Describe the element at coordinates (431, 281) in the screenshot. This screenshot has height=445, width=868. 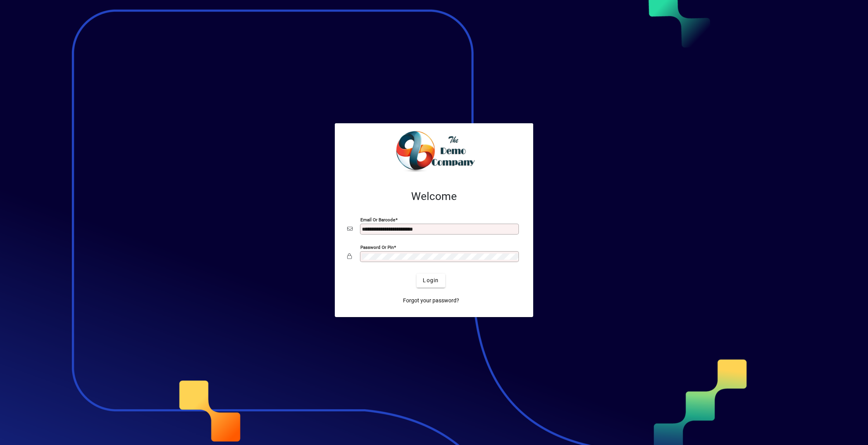
I see `button: Login` at that location.